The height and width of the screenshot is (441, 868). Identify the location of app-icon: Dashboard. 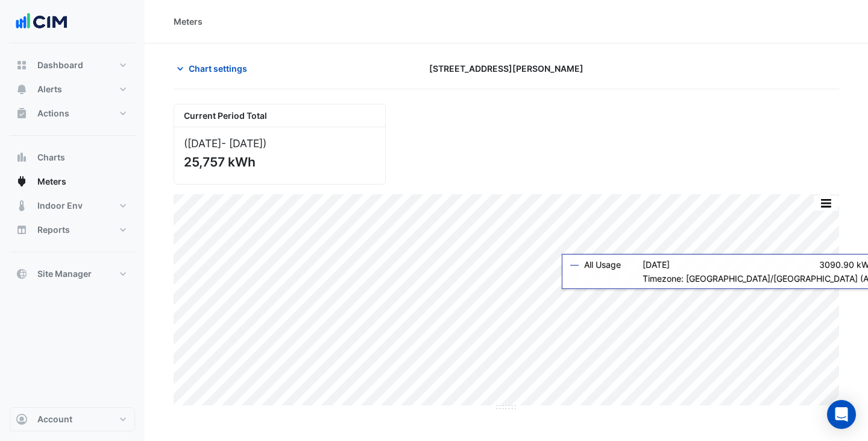
(21, 65).